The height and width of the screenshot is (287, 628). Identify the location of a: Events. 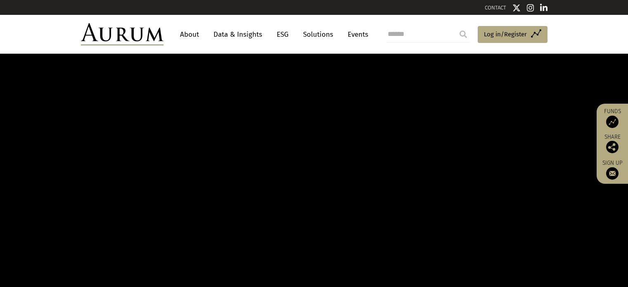
(356, 34).